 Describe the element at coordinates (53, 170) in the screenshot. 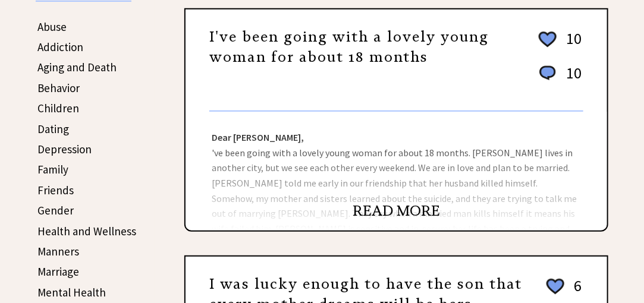

I see `a: Family` at that location.